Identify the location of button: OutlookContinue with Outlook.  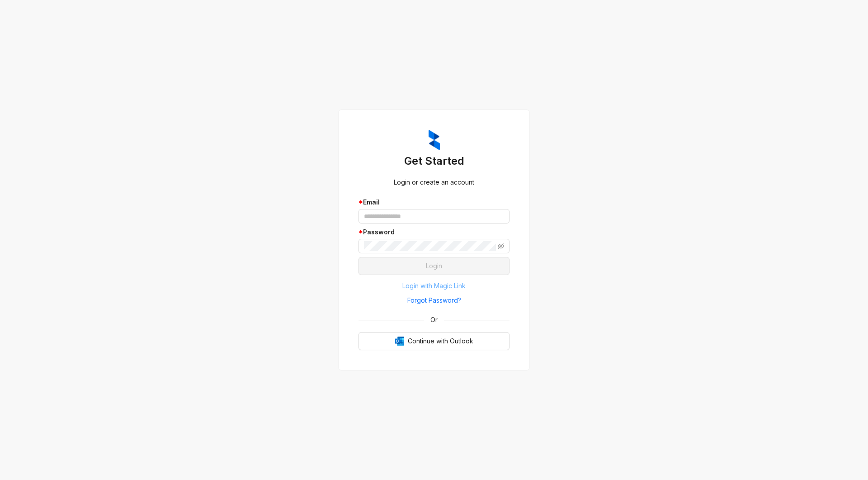
(434, 341).